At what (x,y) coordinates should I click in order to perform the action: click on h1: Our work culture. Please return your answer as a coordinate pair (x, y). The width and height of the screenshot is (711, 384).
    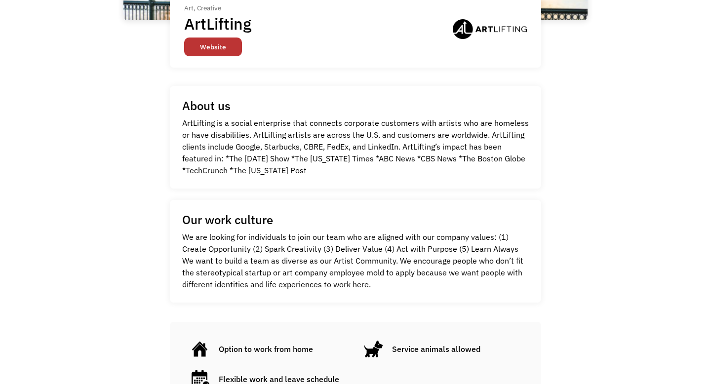
    Looking at the image, I should click on (227, 220).